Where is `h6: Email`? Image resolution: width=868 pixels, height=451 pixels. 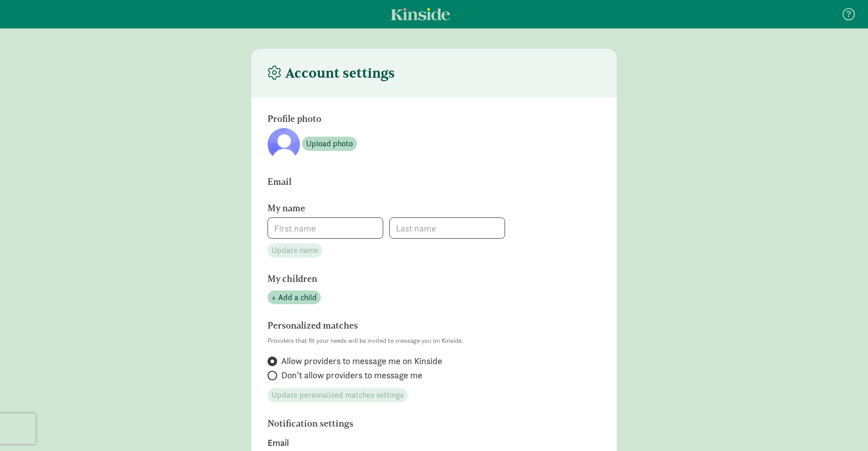
h6: Email is located at coordinates (407, 182).